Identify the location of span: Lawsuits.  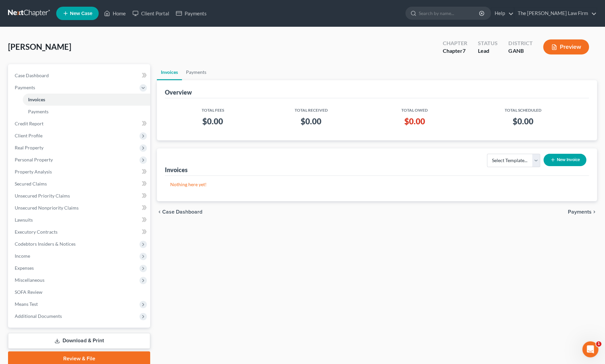
(24, 220).